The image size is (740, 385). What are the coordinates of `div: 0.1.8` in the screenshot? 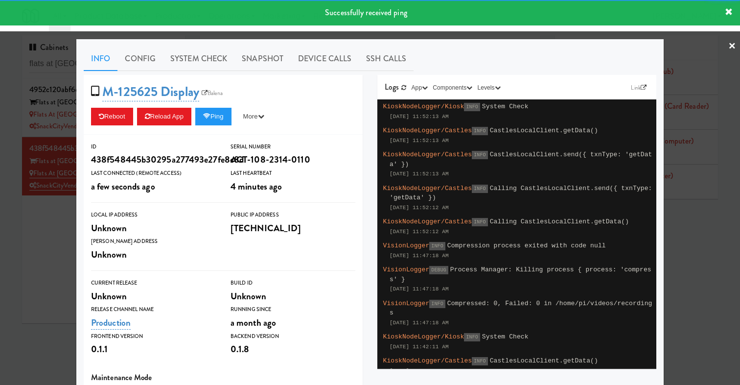 It's located at (293, 349).